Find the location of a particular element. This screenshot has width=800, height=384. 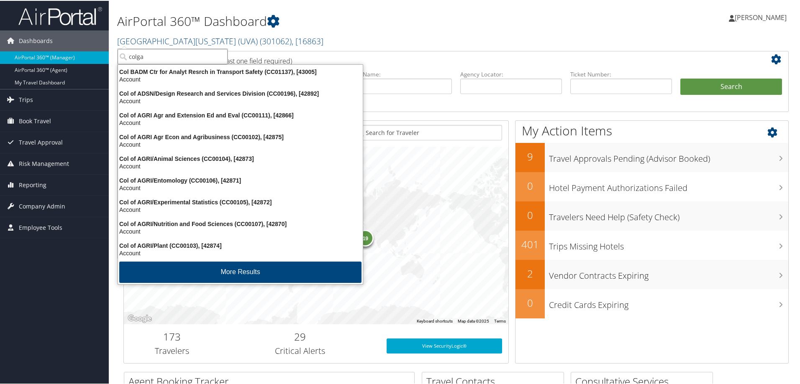

span: Book Travel is located at coordinates (35, 120).